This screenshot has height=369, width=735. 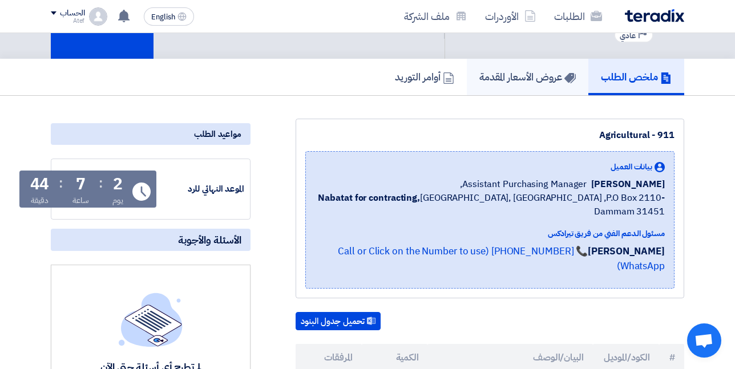 I want to click on div: مسئول الدعم الفني من فريق تيرادكس, so click(x=490, y=233).